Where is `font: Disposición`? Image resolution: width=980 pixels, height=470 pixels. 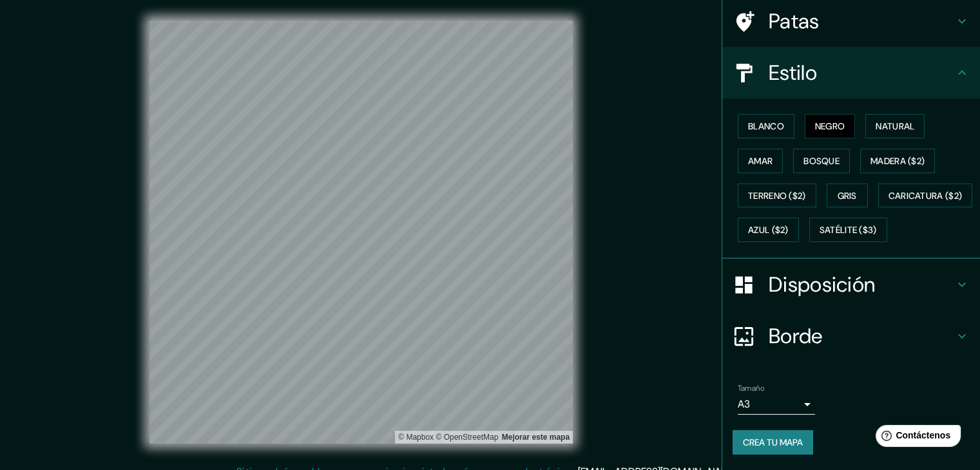 font: Disposición is located at coordinates (821, 285).